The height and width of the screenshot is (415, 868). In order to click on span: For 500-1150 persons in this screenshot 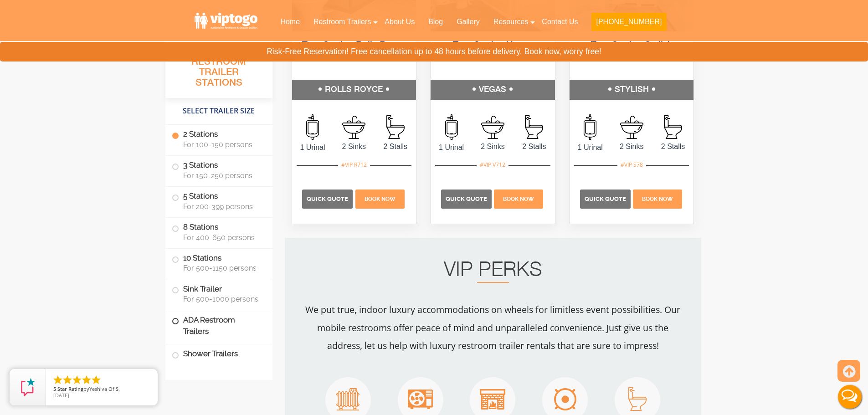, I will do `click(222, 268)`.